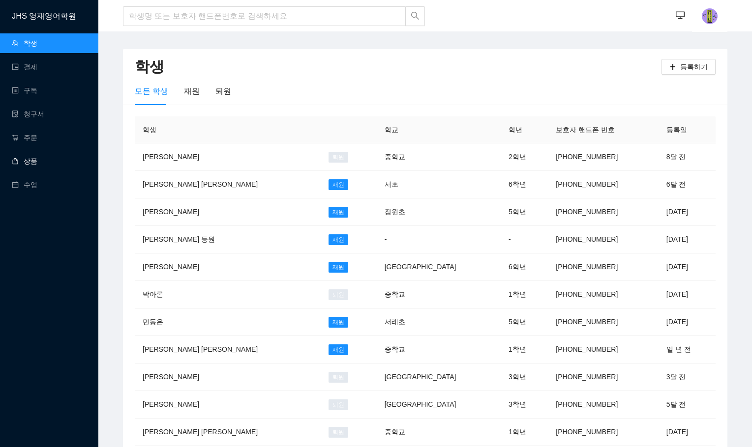 The image size is (752, 447). I want to click on div: 모든 학생, so click(151, 91).